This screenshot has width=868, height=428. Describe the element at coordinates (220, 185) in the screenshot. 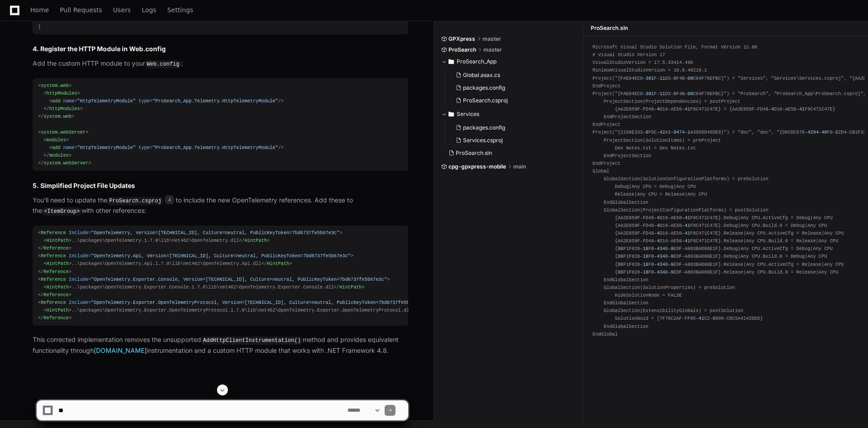

I see `h2: 5. Simplified Project File Updates` at that location.